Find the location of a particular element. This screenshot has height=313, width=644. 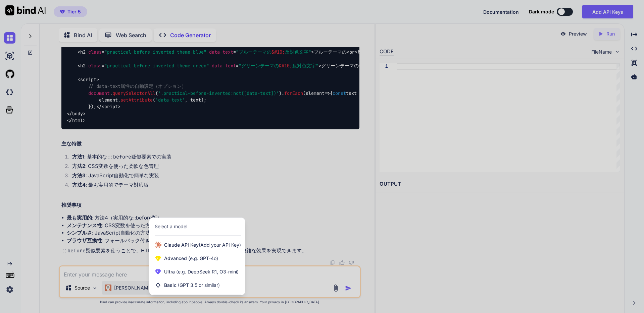

span: Claude API Key is located at coordinates (202, 245).